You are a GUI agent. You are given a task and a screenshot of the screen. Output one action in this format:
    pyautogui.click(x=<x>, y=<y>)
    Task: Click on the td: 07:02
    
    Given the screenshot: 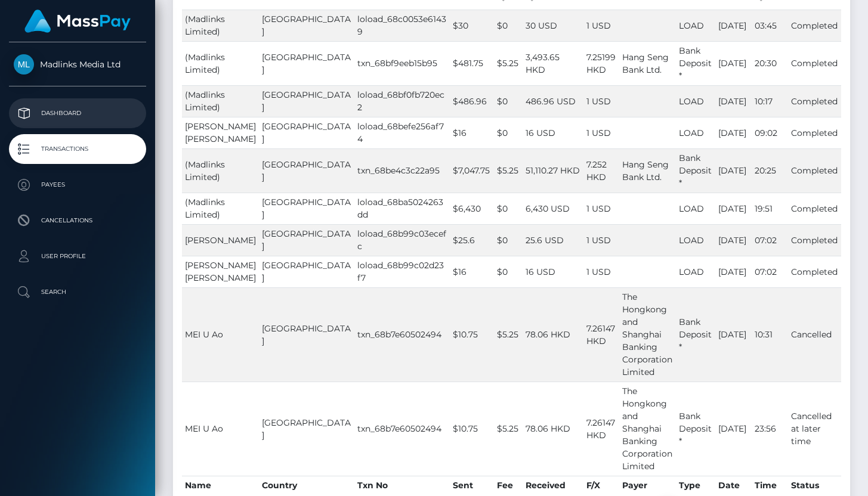 What is the action you would take?
    pyautogui.click(x=769, y=271)
    